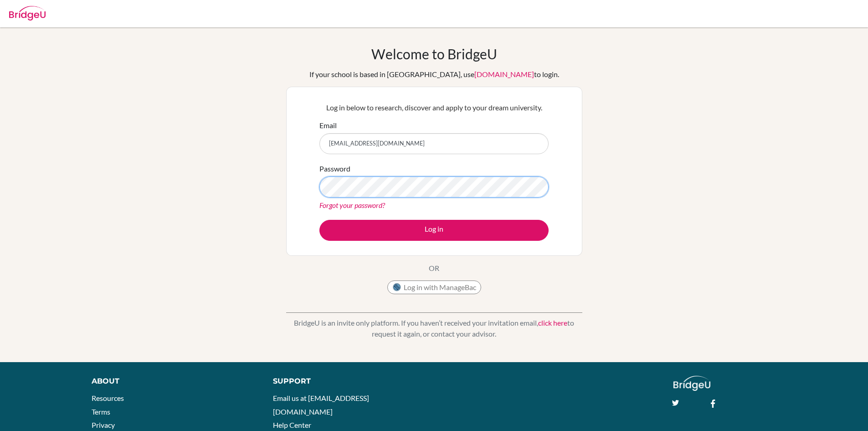  I want to click on a: click here, so click(553, 323).